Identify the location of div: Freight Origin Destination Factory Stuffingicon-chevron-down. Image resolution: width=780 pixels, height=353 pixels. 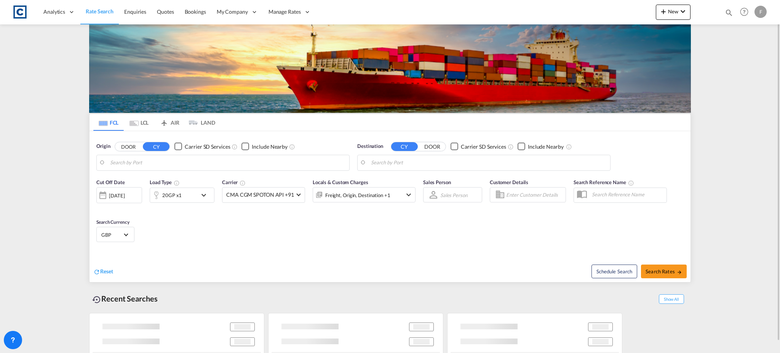
(364, 195).